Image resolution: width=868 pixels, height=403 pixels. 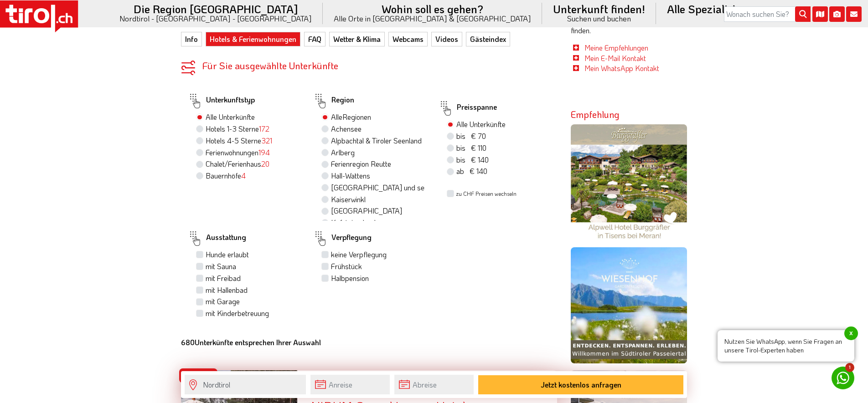 What do you see at coordinates (226, 176) in the screenshot?
I see `label: Bauernhöfe` at bounding box center [226, 176].